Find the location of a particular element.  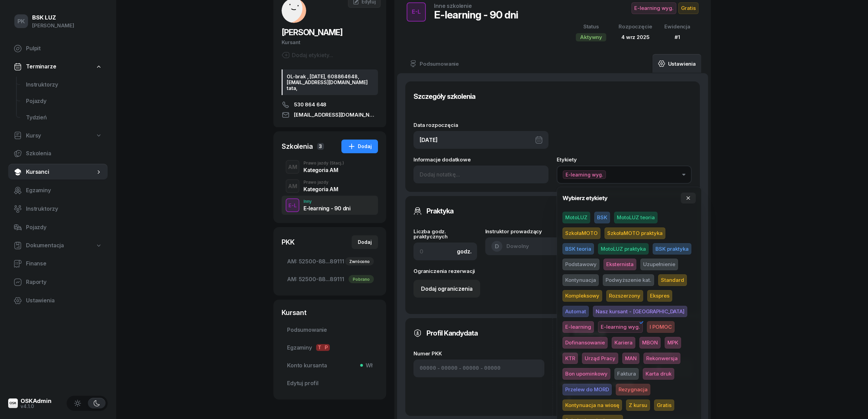

button: Dodaj is located at coordinates (360, 147).